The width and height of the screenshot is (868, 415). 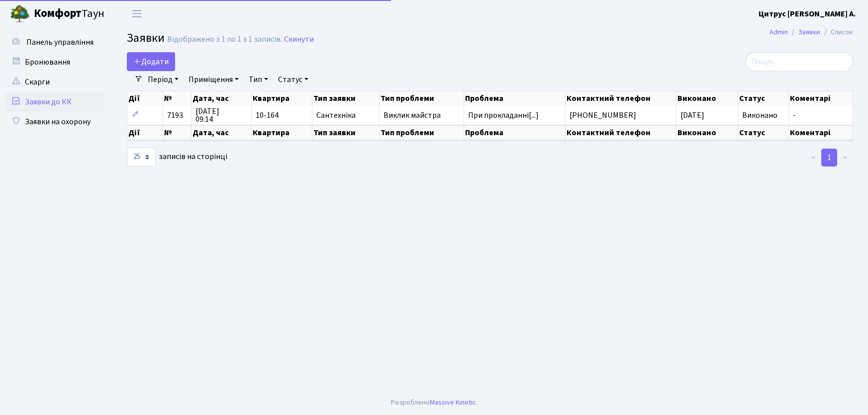 I want to click on li: Список, so click(x=837, y=32).